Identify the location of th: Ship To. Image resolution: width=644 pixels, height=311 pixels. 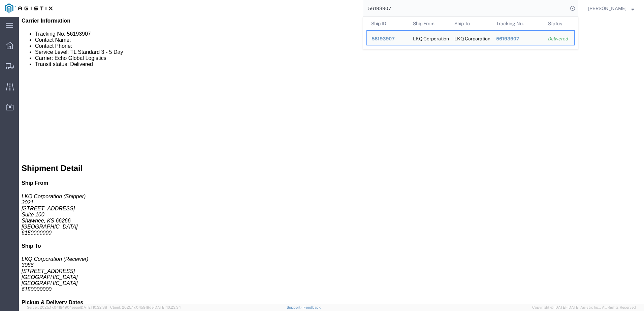
(471, 23).